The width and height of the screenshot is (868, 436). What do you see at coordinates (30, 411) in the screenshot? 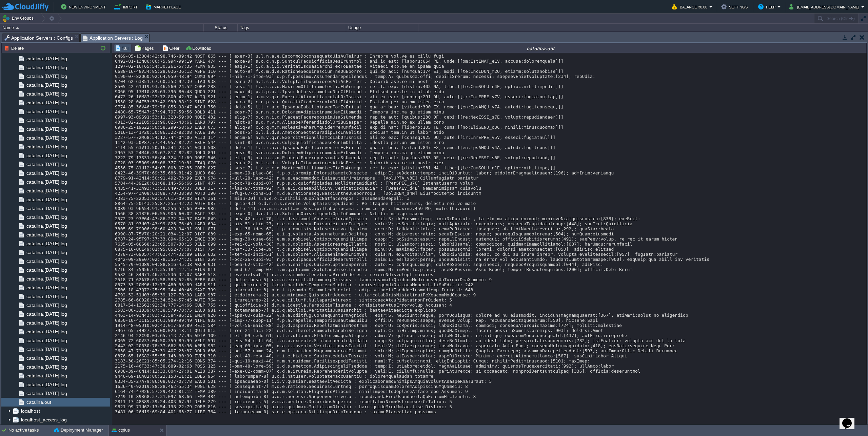
I see `a: localhost` at bounding box center [30, 411].